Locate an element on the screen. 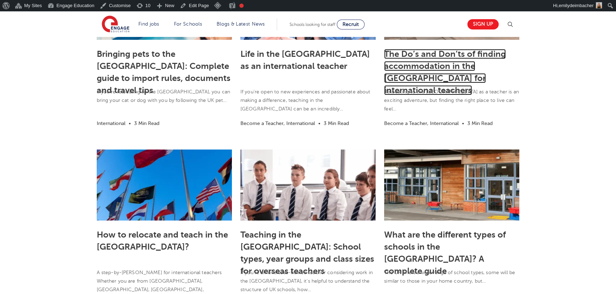  p: If you’re open to new experiences and passionate about making a difference, teaching in the [GEOG... is located at coordinates (308, 101).